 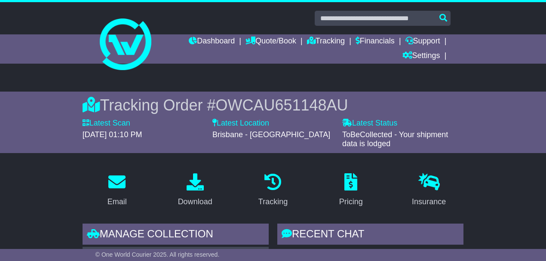 I want to click on span: OWCAU651148AU, so click(x=281, y=105).